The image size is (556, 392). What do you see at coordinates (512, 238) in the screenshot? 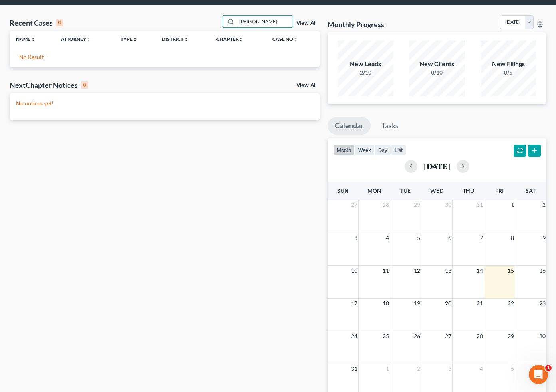
I see `span: 8` at bounding box center [512, 238].